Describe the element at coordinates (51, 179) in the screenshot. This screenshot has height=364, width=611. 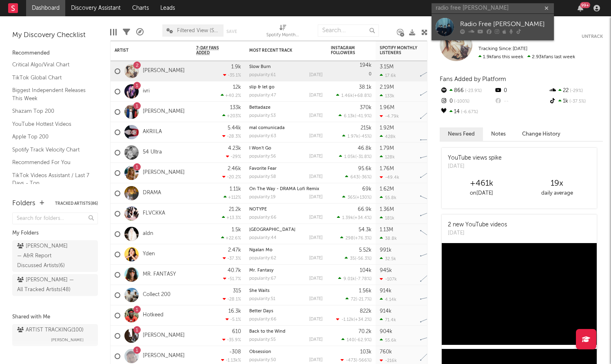
I see `a: TikTok Videos Assistant / Last 7 Days - Top` at that location.